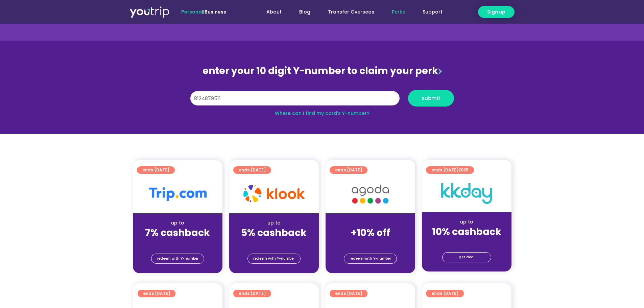 This screenshot has height=308, width=644. Describe the element at coordinates (463, 170) in the screenshot. I see `span: 2025` at that location.